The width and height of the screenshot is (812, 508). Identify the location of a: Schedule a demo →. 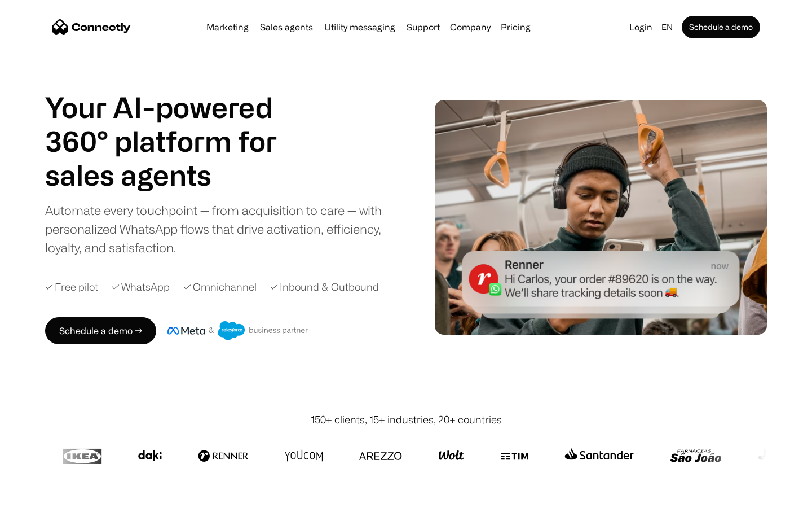
(101, 330).